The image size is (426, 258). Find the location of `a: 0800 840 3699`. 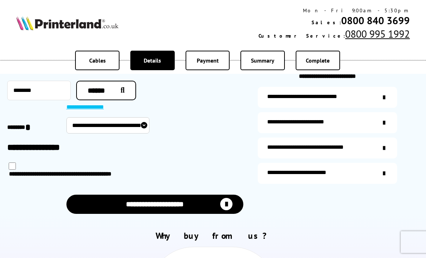

a: 0800 840 3699 is located at coordinates (376, 20).